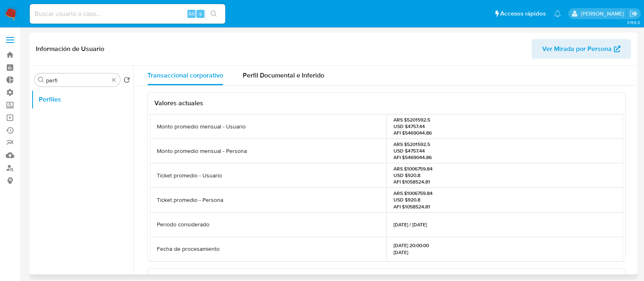 Image resolution: width=644 pixels, height=281 pixels. I want to click on span: Ver Mirada por Persona, so click(577, 49).